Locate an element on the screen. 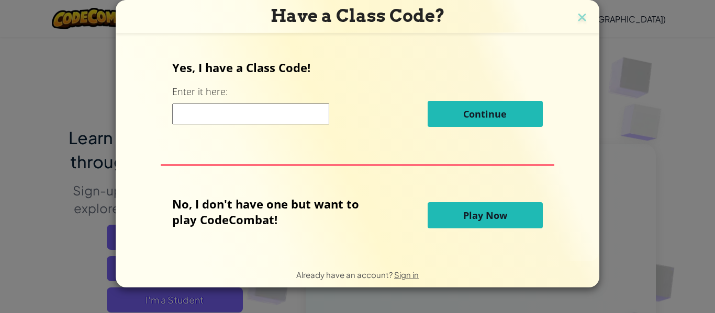 The height and width of the screenshot is (313, 715). span: Continue is located at coordinates (484, 114).